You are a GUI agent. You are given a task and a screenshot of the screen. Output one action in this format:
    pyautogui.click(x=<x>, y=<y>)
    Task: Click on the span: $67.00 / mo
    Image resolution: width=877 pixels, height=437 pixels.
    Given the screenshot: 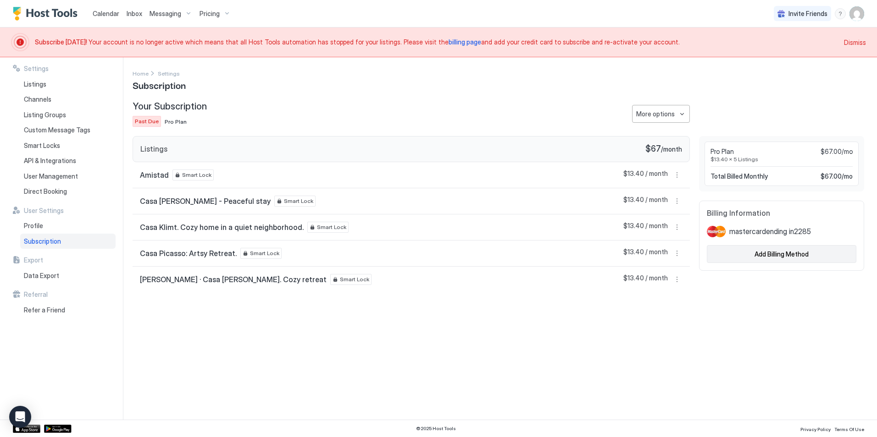 What is the action you would take?
    pyautogui.click(x=836, y=177)
    